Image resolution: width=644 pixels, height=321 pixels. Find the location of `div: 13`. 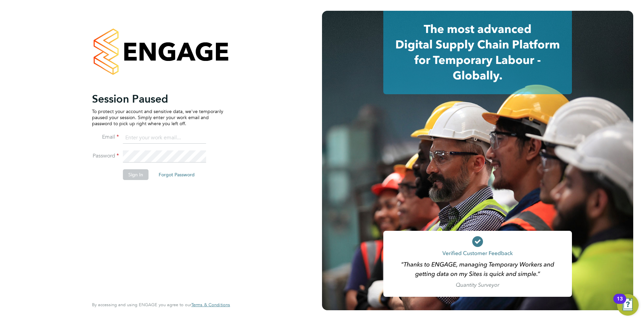

div: 13 is located at coordinates (620, 303).